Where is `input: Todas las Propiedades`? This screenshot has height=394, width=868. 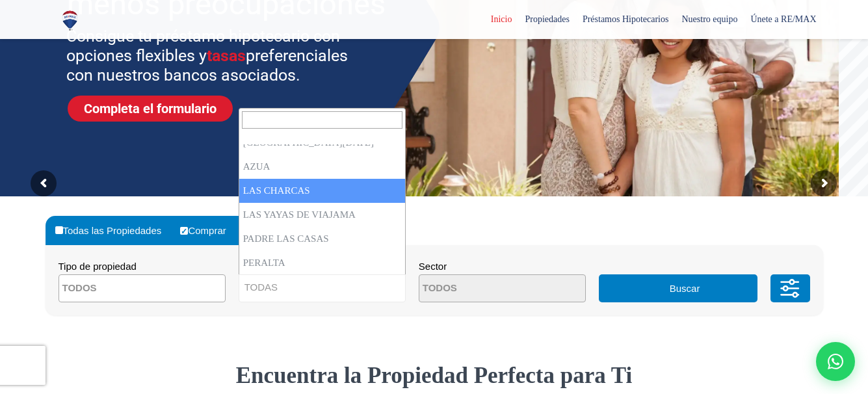
input: Todas las Propiedades is located at coordinates (59, 230).